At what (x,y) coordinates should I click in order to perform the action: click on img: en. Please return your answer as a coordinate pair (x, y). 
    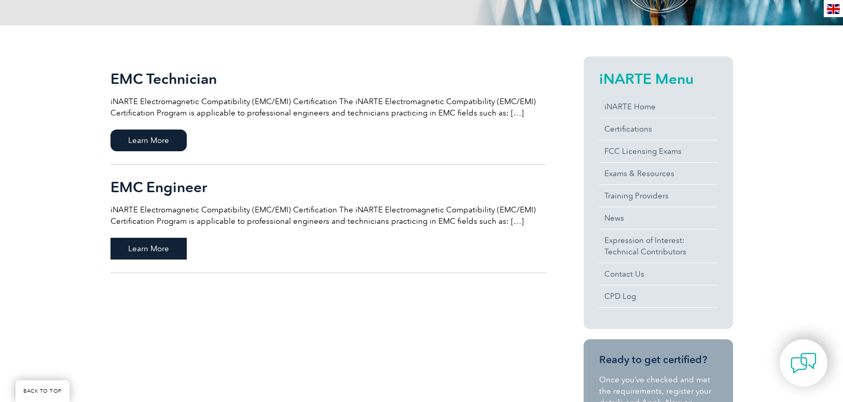
    Looking at the image, I should click on (833, 9).